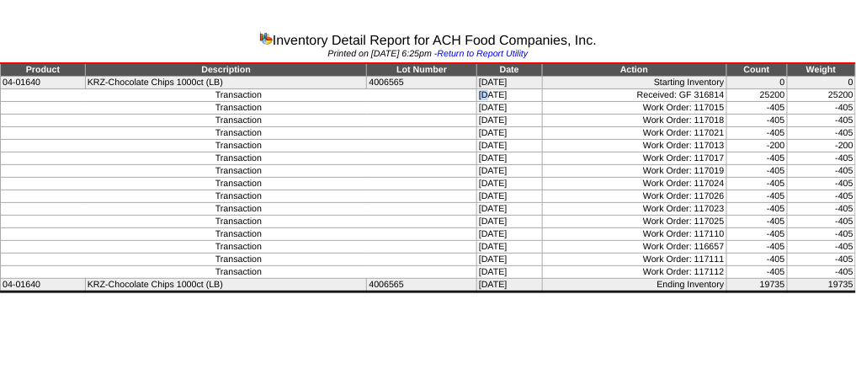 The image size is (856, 385). I want to click on td: Work Order: 117021, so click(634, 133).